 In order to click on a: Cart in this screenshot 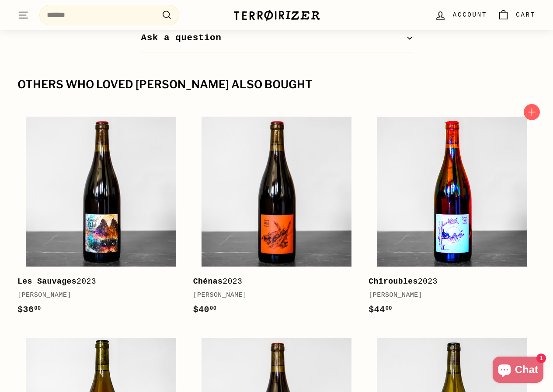, I will do `click(517, 15)`.